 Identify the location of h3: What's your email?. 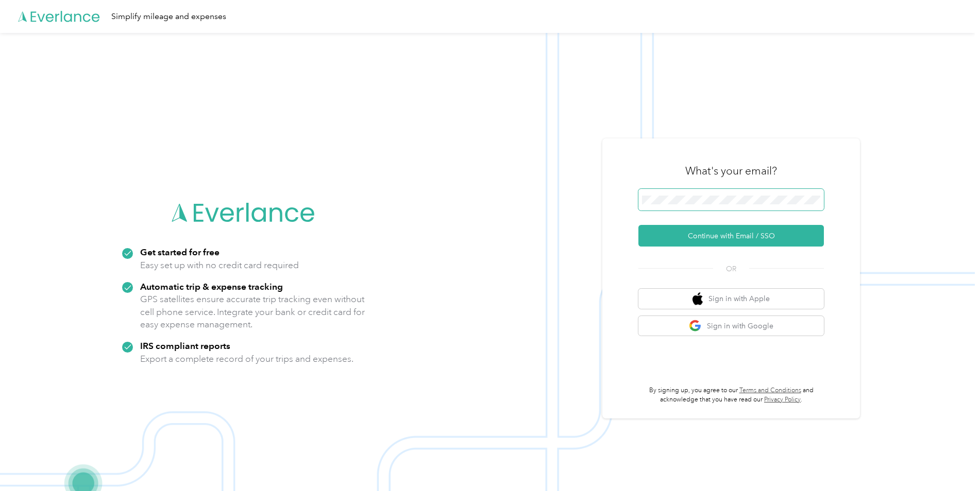
(731, 171).